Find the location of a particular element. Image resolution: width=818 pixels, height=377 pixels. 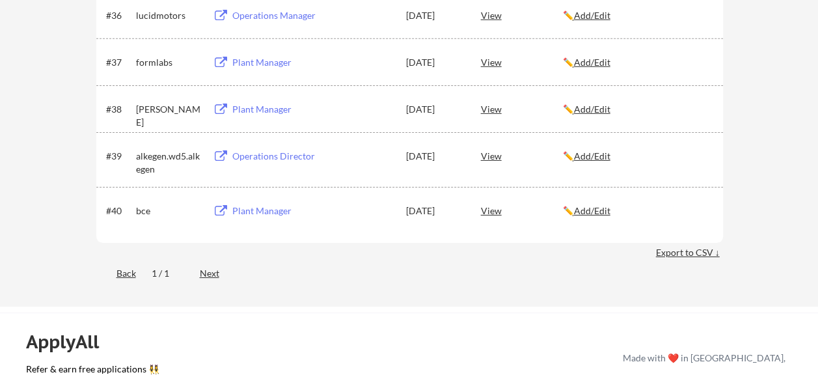

div: bce is located at coordinates (169, 211).